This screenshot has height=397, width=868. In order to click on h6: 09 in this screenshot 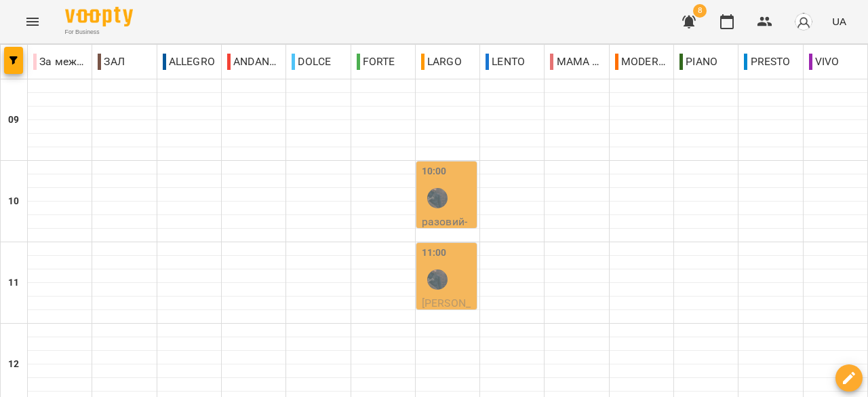, I will do `click(13, 120)`.